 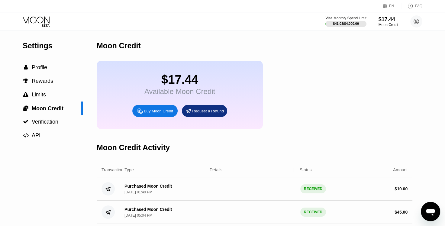 I want to click on div: Visa Monthly Spend Limit$41.03/$4,000.00, so click(x=345, y=21).